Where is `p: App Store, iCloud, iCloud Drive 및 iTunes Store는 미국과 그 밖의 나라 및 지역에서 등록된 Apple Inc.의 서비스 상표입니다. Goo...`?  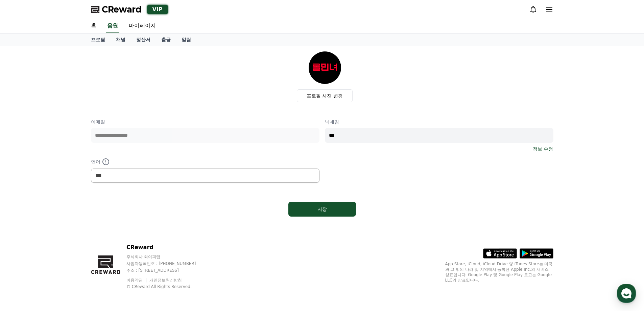 p: App Store, iCloud, iCloud Drive 및 iTunes Store는 미국과 그 밖의 나라 및 지역에서 등록된 Apple Inc.의 서비스 상표입니다. Goo... is located at coordinates (499, 272).